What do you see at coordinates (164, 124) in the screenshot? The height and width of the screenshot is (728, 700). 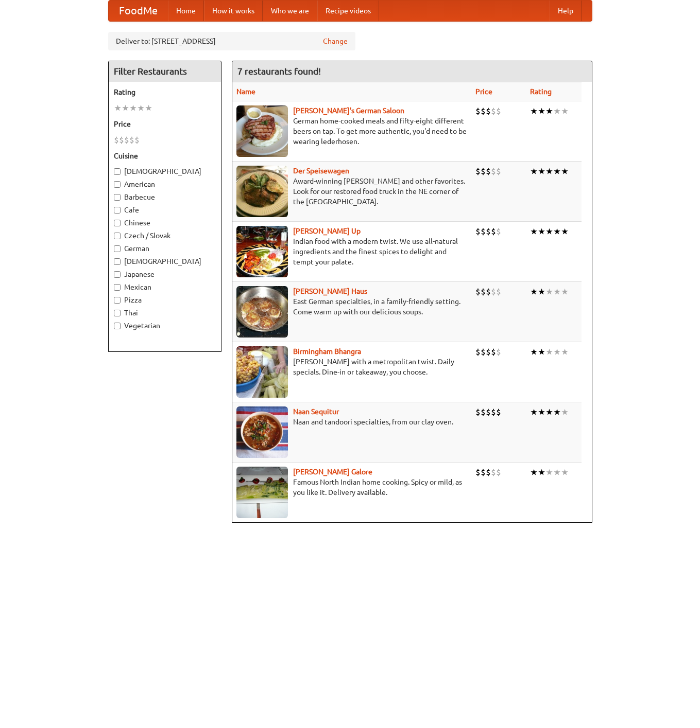 I see `h5: Price` at bounding box center [164, 124].